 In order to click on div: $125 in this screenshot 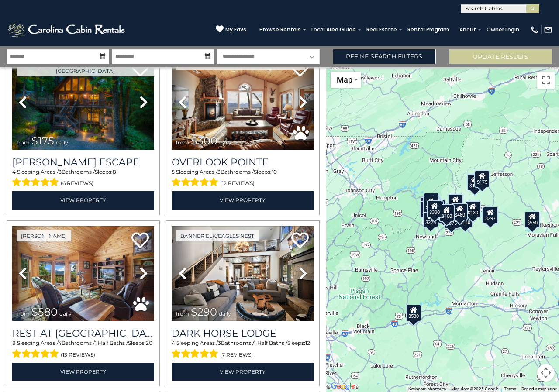, I will do `click(432, 201)`.